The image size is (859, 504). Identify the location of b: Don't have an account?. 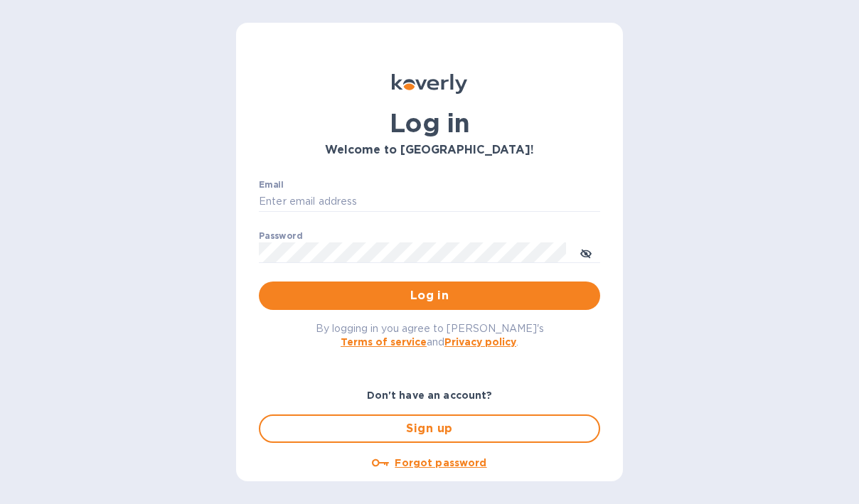
(430, 395).